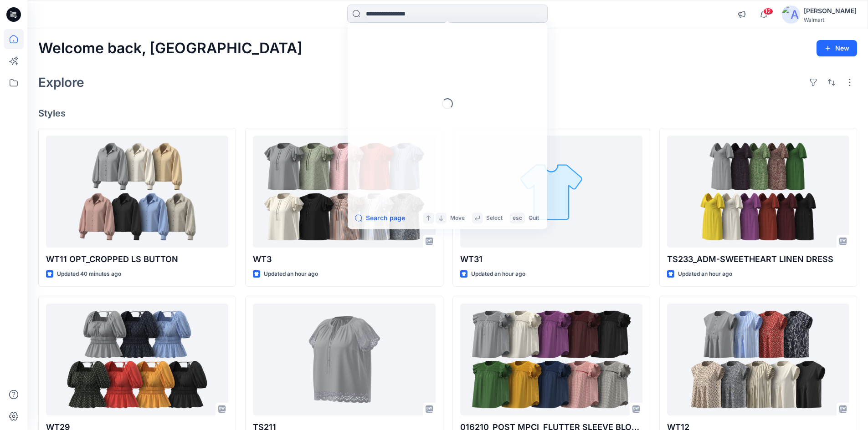  Describe the element at coordinates (137, 359) in the screenshot. I see `a: WT29` at that location.